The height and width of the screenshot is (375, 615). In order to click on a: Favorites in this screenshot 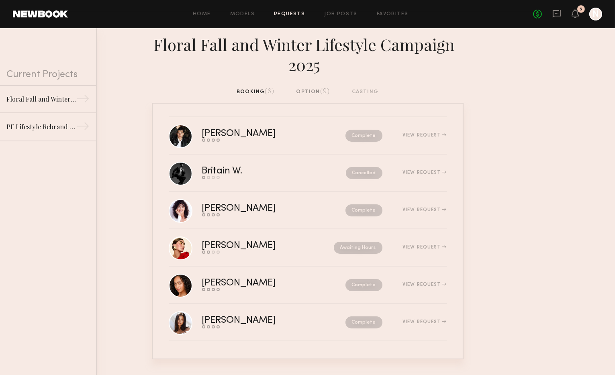, I will do `click(392, 14)`.